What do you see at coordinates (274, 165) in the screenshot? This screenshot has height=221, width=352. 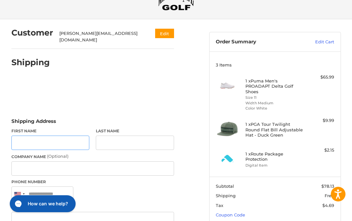 I see `li: Digital Item` at bounding box center [274, 165].